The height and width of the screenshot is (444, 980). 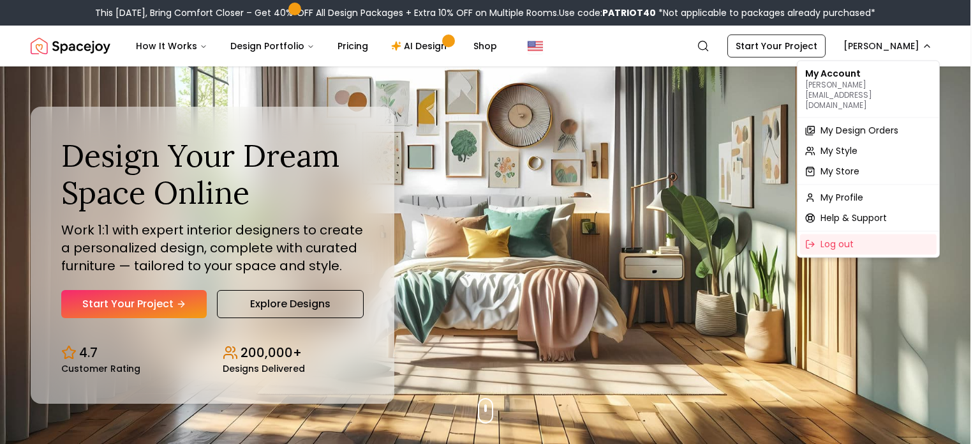 What do you see at coordinates (840, 171) in the screenshot?
I see `span: My Store` at bounding box center [840, 171].